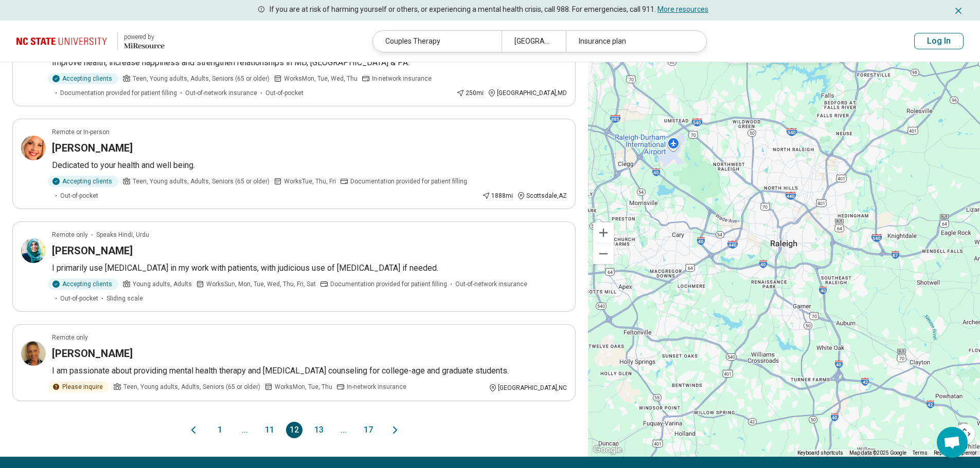 The width and height of the screenshot is (980, 468). Describe the element at coordinates (952, 442) in the screenshot. I see `div: Open chat` at that location.